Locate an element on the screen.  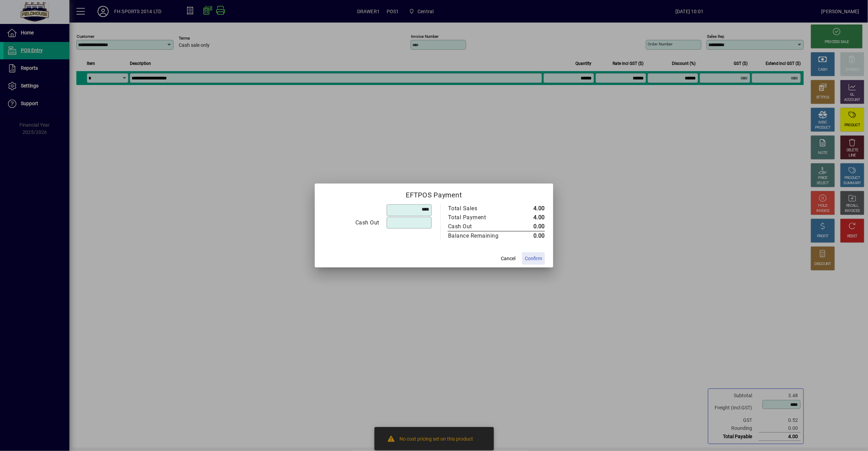
span: Confirm is located at coordinates (534, 259).